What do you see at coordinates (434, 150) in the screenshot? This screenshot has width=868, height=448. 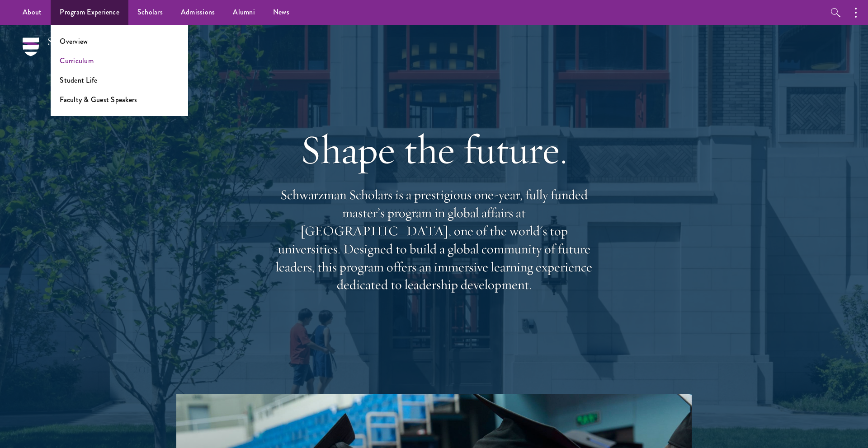 I see `h1: Shape the future.` at bounding box center [434, 150].